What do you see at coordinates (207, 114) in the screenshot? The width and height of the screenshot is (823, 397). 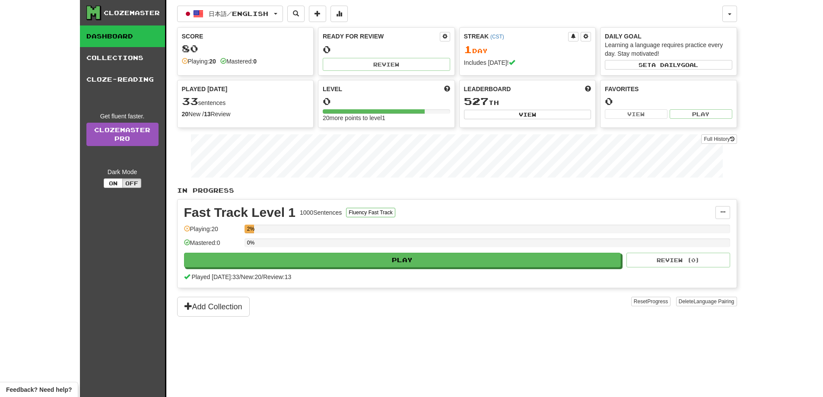 I see `strong: 13` at bounding box center [207, 114].